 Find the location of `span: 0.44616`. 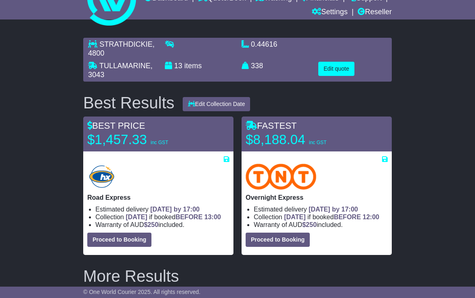

span: 0.44616 is located at coordinates (264, 44).